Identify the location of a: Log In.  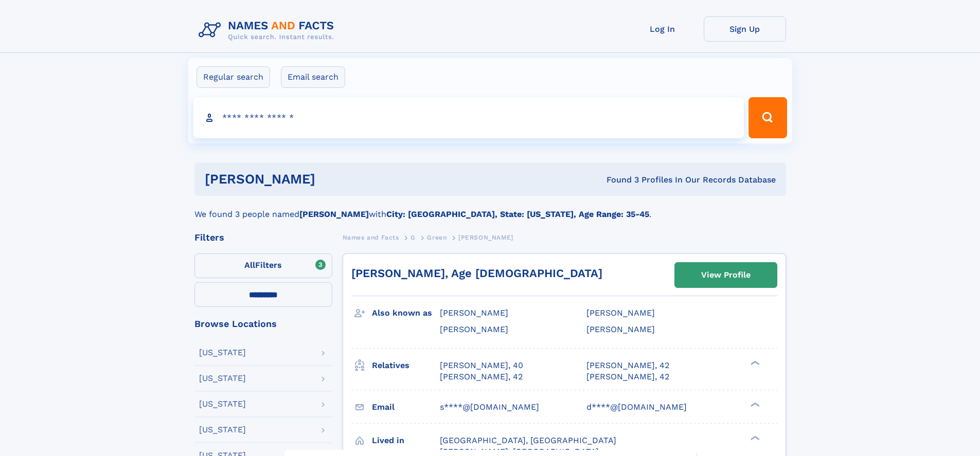
(662, 29).